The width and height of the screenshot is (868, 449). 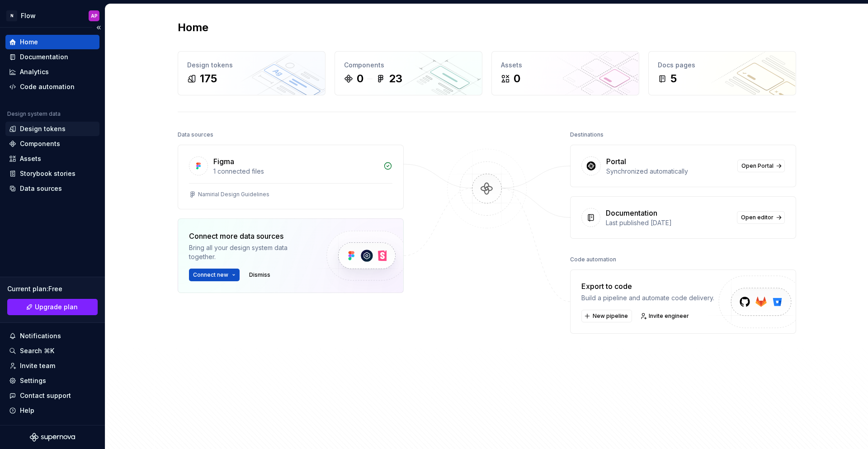 What do you see at coordinates (52, 289) in the screenshot?
I see `div: Current plan : Free` at bounding box center [52, 289].